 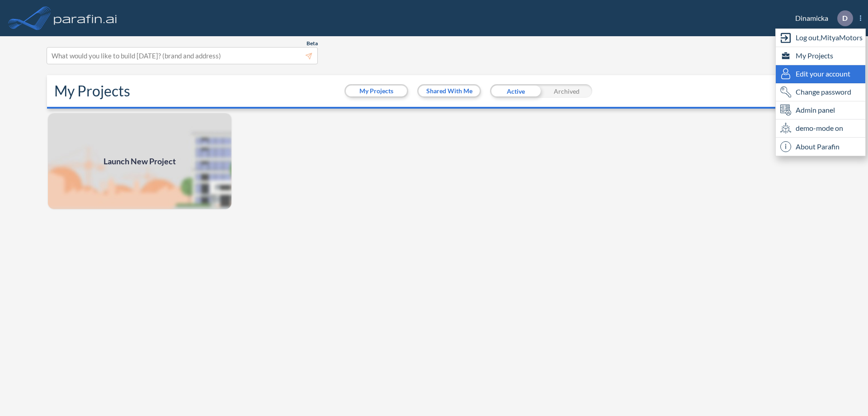 What do you see at coordinates (823, 92) in the screenshot?
I see `span: Change password` at bounding box center [823, 92].